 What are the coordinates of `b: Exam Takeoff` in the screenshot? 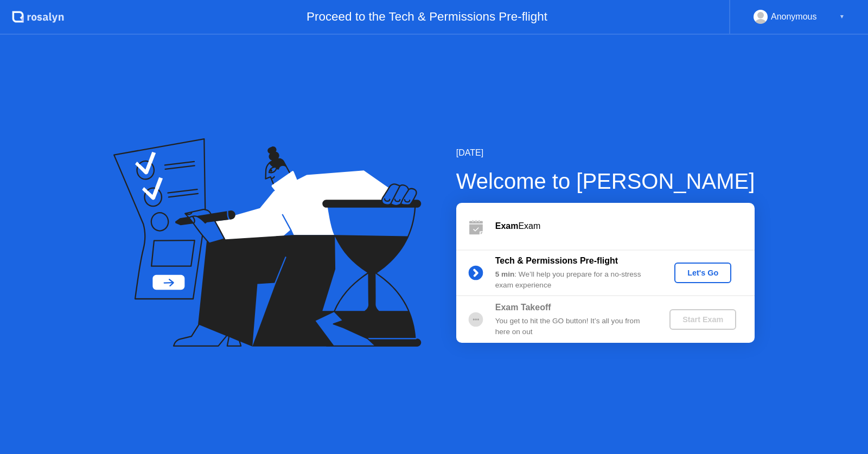 It's located at (523, 307).